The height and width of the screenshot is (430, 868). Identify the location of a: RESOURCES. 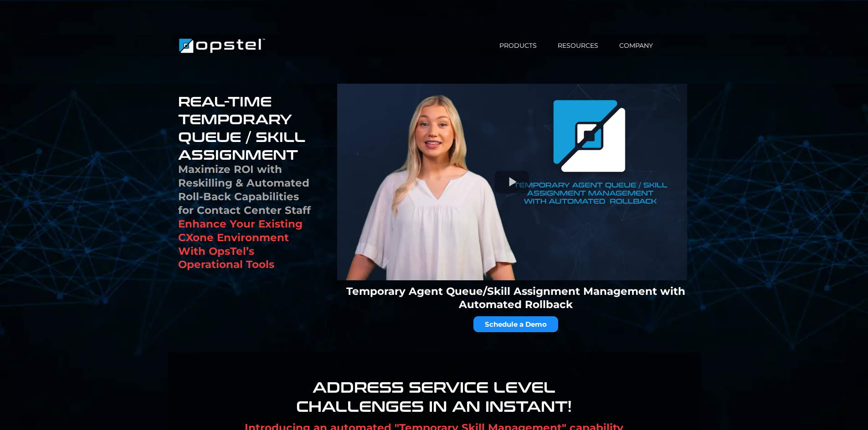
(578, 46).